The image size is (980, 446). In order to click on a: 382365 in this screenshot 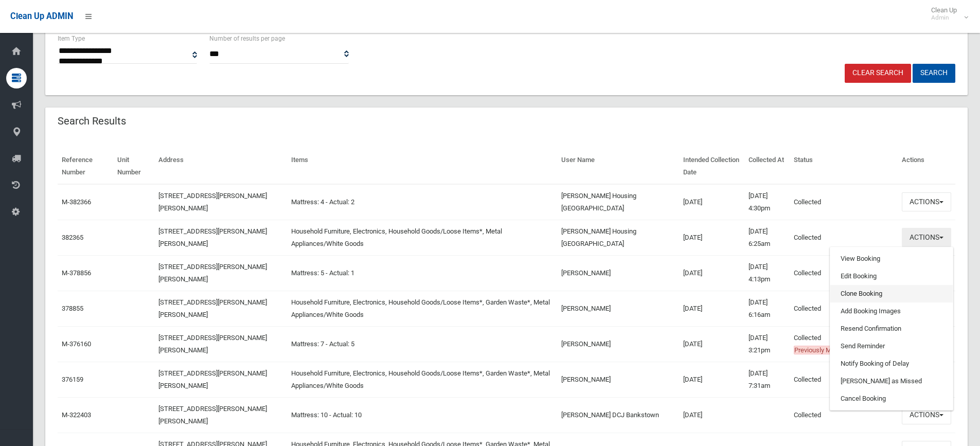, I will do `click(72, 237)`.